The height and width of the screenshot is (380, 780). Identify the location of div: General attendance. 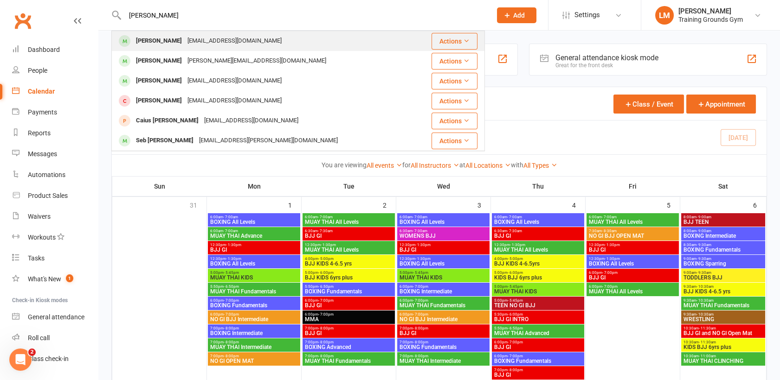
(56, 317).